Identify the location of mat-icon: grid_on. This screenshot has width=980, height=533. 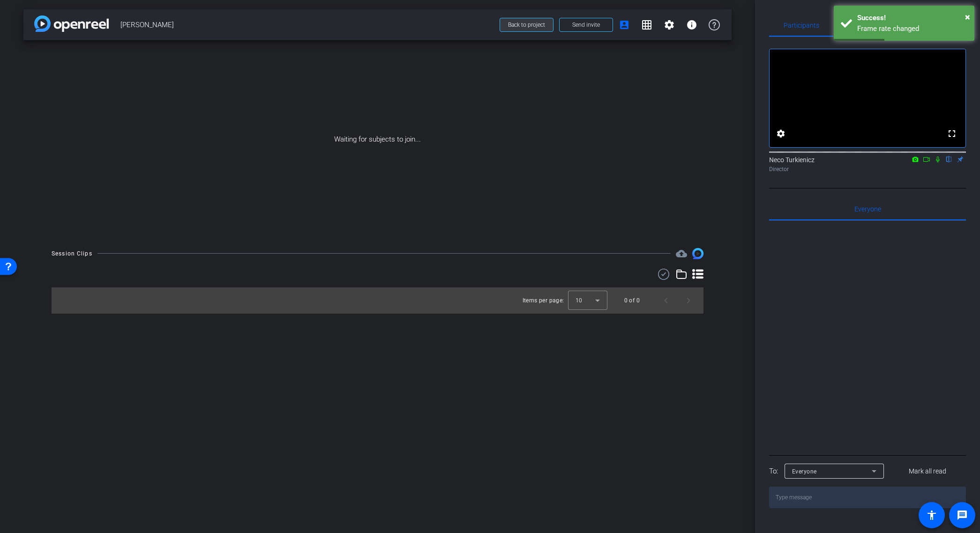
(646, 25).